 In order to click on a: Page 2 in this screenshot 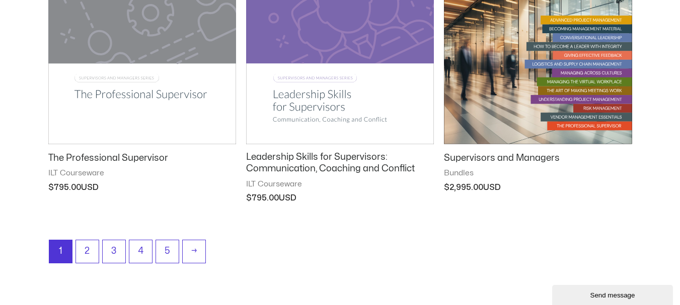, I will do `click(87, 252)`.